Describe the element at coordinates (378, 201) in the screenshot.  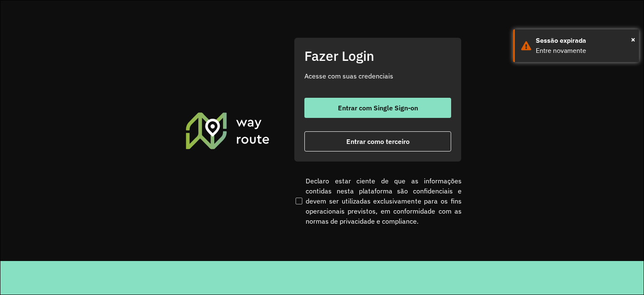
I see `label: Declaro estar ciente de que as informações contidas nesta plataforma são confidenciais e devem se...` at that location.